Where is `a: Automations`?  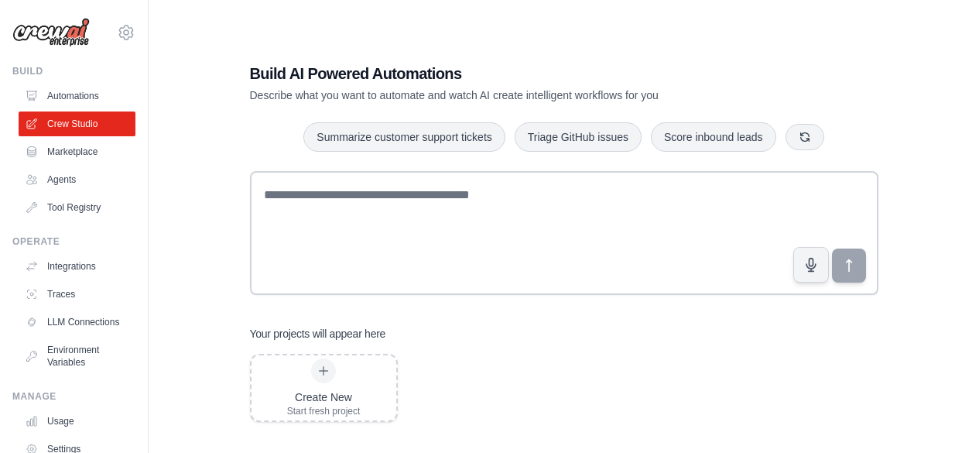 a: Automations is located at coordinates (77, 96).